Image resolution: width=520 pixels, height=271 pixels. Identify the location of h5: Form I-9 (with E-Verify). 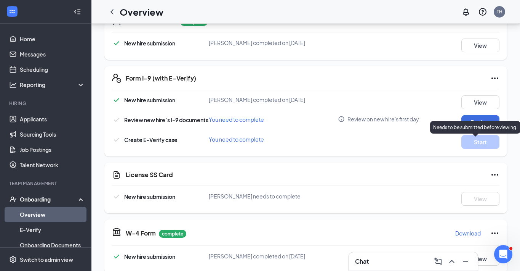
(161, 78).